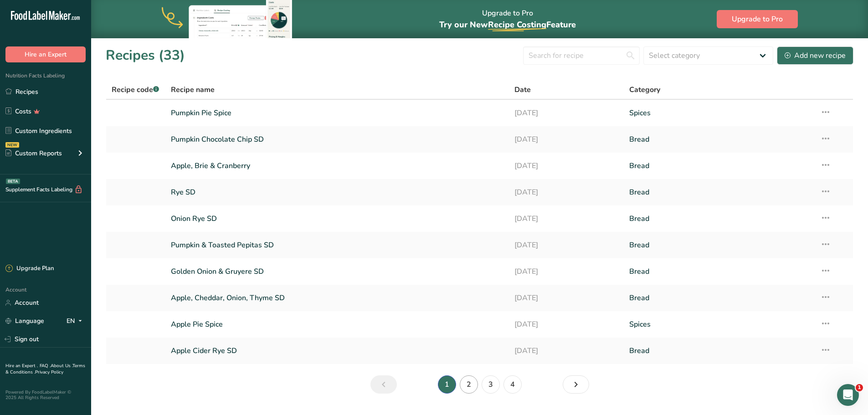  Describe the element at coordinates (338, 166) in the screenshot. I see `a: Apple, Brie & Cranberry` at that location.